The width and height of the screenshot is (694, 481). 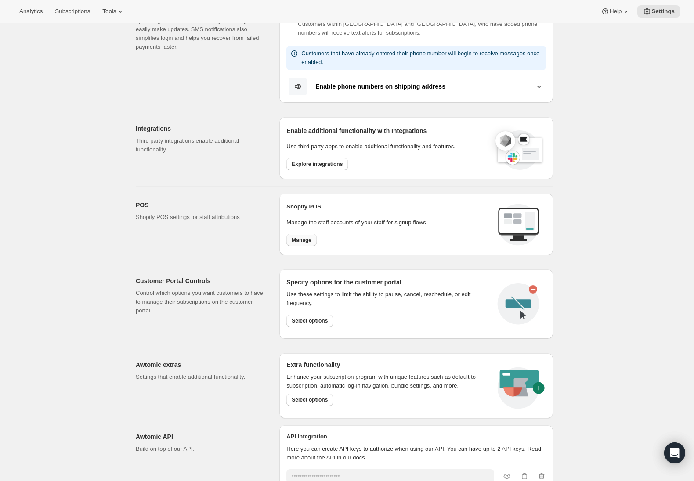 What do you see at coordinates (416, 87) in the screenshot?
I see `button: Enable phone numbers on shipping address` at bounding box center [416, 87].